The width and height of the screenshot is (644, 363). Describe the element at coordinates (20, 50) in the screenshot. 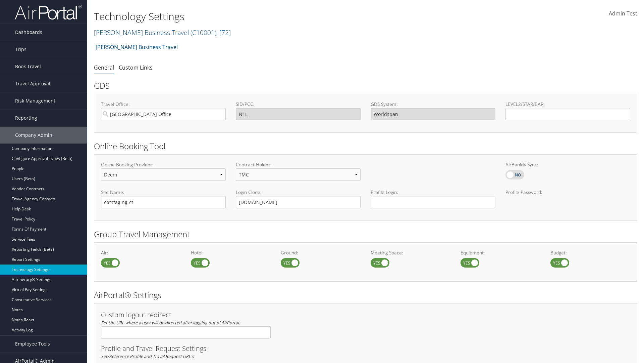

I see `span: Trips` at that location.